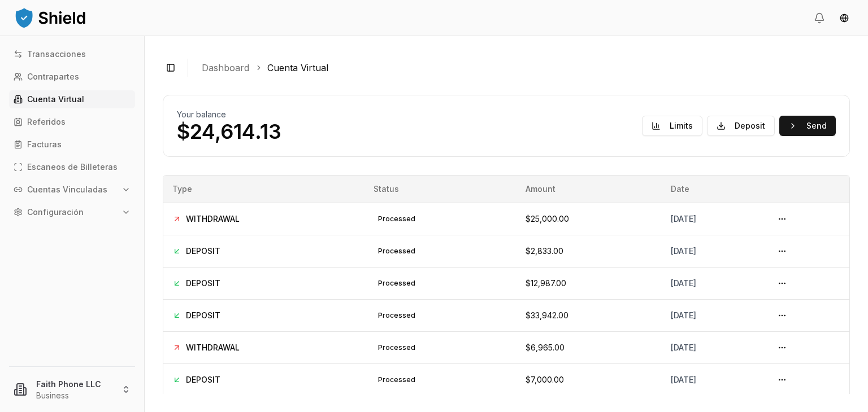 The height and width of the screenshot is (412, 868). Describe the element at coordinates (55, 212) in the screenshot. I see `p: Configuración` at that location.